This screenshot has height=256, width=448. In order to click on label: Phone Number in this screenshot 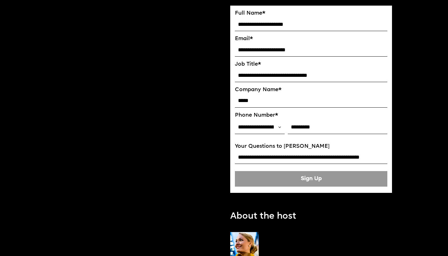, I will do `click(311, 115)`.